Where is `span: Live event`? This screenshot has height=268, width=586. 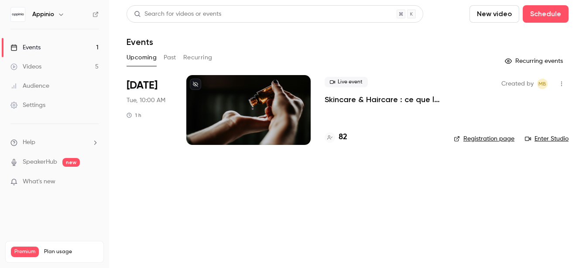 span: Live event is located at coordinates (346, 82).